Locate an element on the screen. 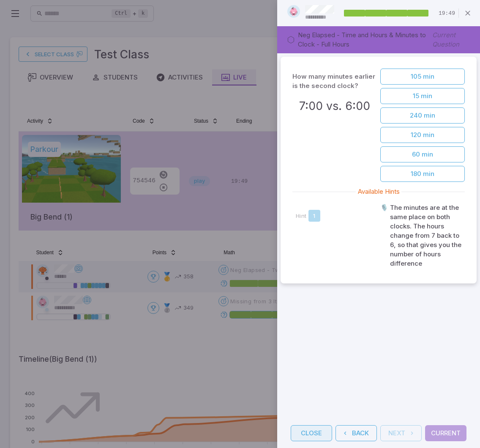 The width and height of the screenshot is (480, 448). button: 240 min is located at coordinates (423, 115).